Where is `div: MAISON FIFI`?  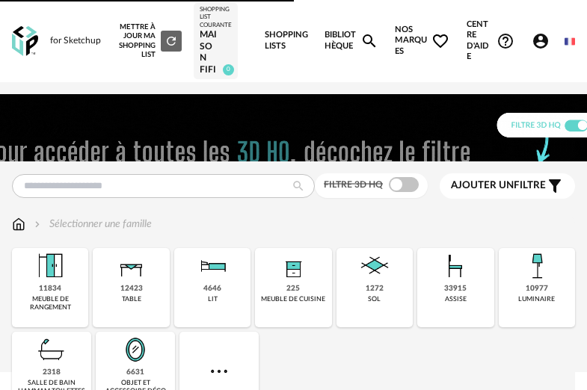 div: MAISON FIFI is located at coordinates (215, 52).